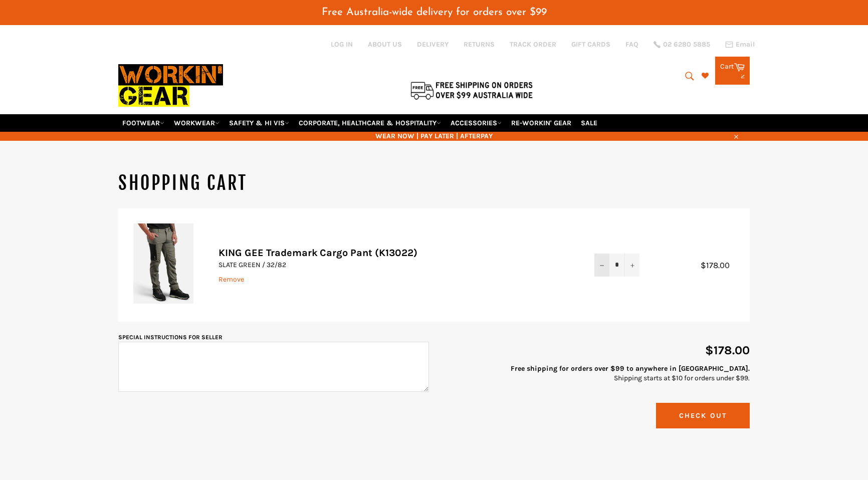 The image size is (868, 480). I want to click on p: SLATE GREEN / 32/82, so click(396, 265).